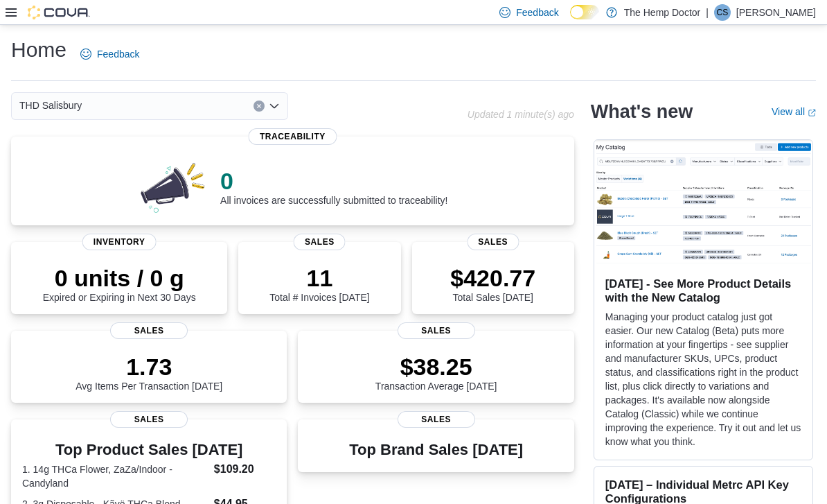  I want to click on h2: What's new, so click(642, 112).